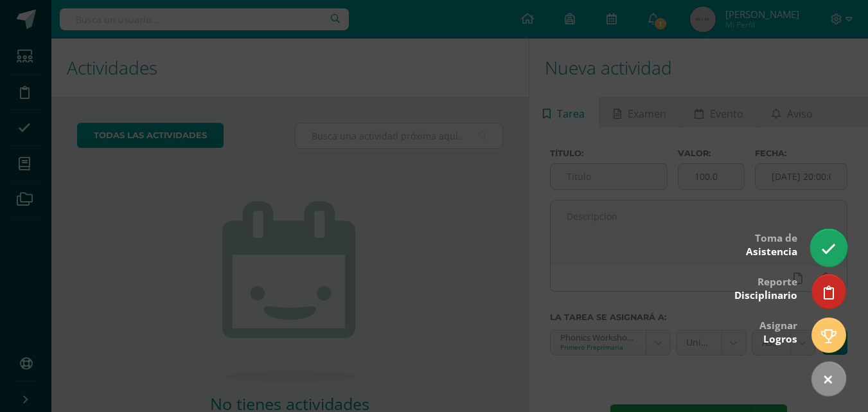 This screenshot has width=868, height=412. I want to click on div: Reporte, so click(766, 287).